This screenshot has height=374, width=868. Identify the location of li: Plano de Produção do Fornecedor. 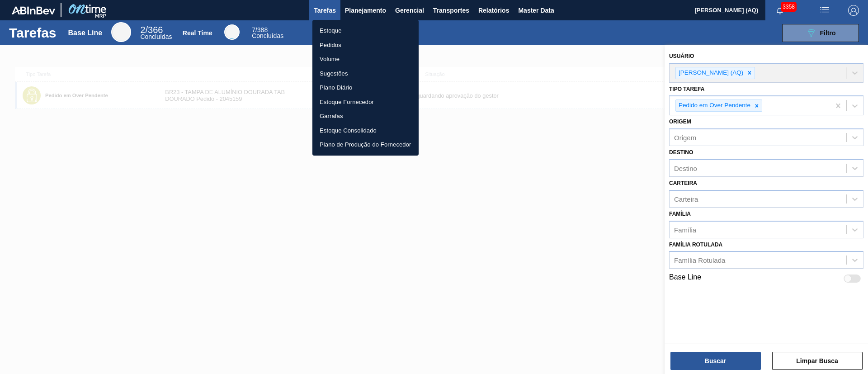
(365, 145).